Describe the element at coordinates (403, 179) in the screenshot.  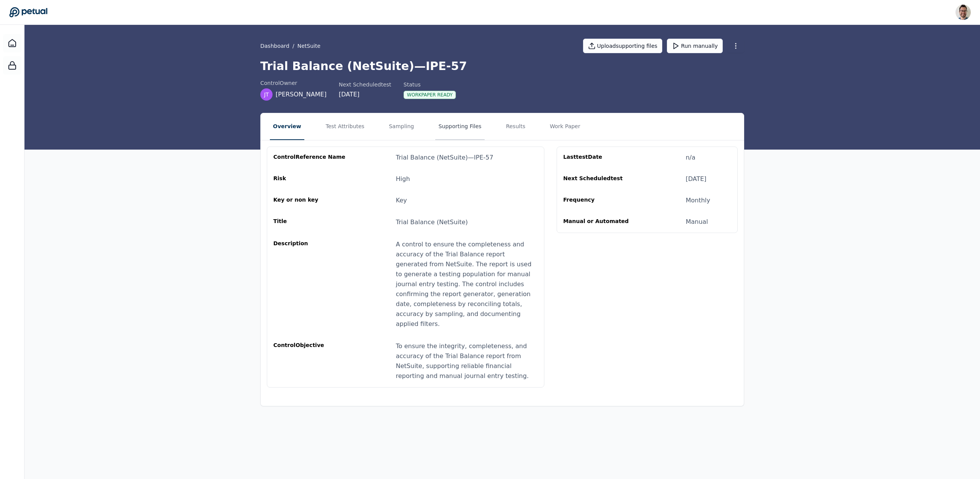
I see `div: High` at that location.